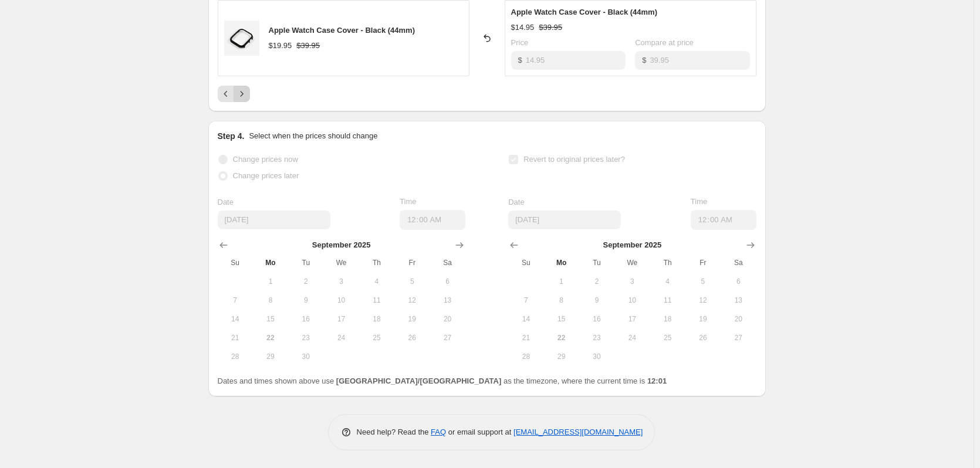 This screenshot has height=468, width=980. What do you see at coordinates (341, 263) in the screenshot?
I see `span: We` at bounding box center [341, 263].